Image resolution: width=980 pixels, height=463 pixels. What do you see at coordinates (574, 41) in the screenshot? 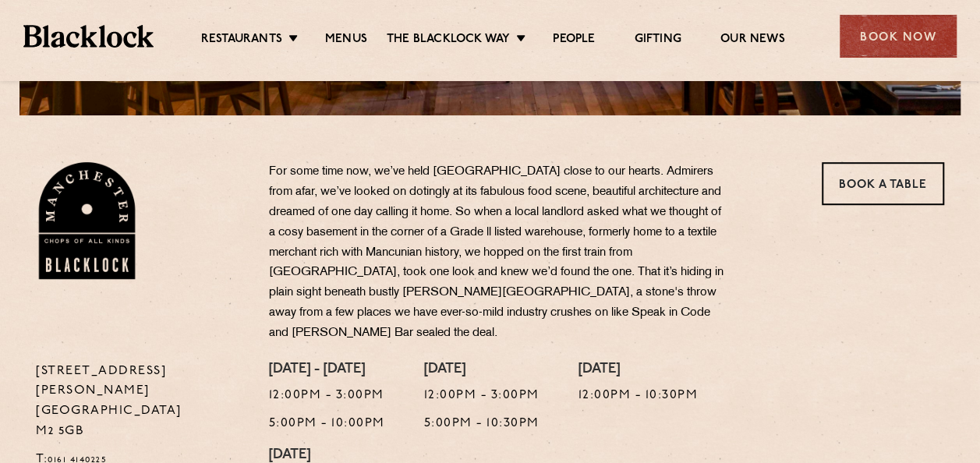
I see `a: People` at bounding box center [574, 41].